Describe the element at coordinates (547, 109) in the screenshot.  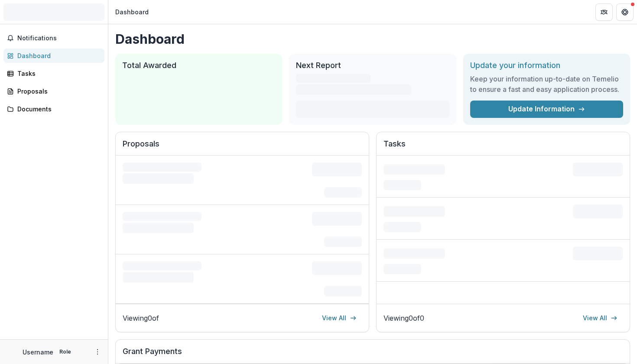
I see `a: Update Information` at that location.